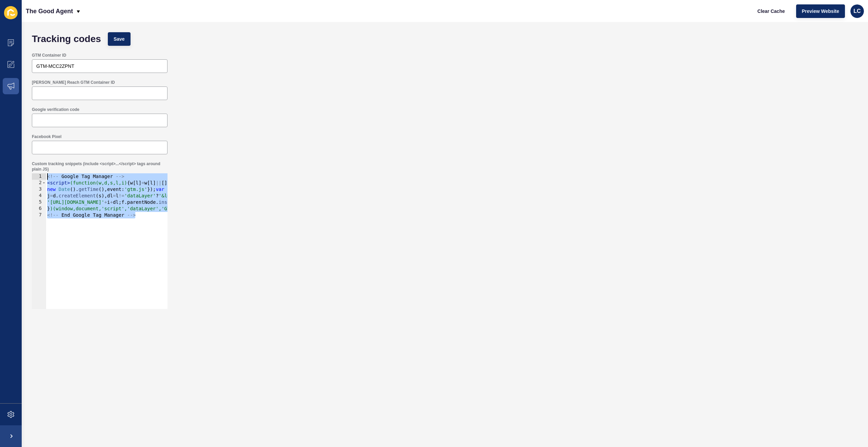 Image resolution: width=868 pixels, height=447 pixels. What do you see at coordinates (39, 215) in the screenshot?
I see `div: 7` at bounding box center [39, 215].